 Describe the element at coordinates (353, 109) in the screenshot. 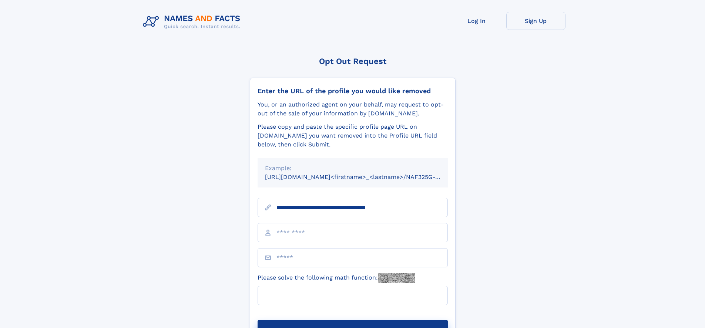

I see `div: You, or an authorized agent on your behalf, may request to opt-out of the sale of your informatio...` at that location.